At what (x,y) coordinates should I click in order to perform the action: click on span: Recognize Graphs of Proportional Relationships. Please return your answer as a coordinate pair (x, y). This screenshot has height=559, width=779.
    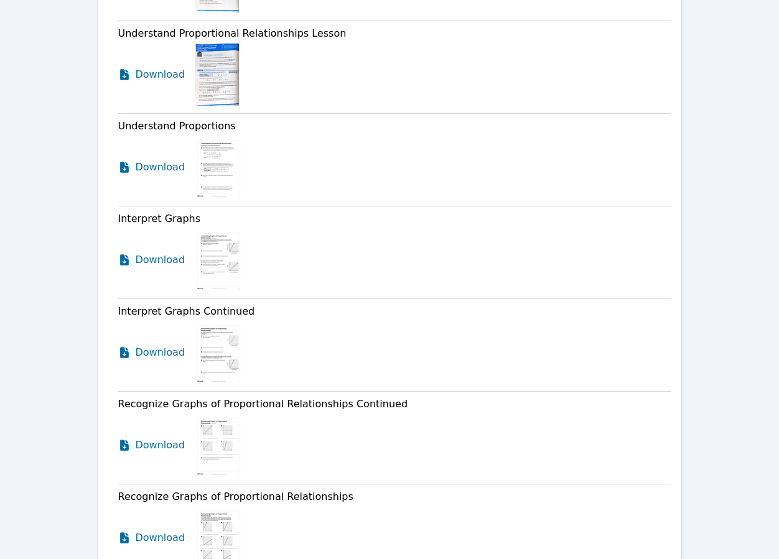
    Looking at the image, I should click on (236, 496).